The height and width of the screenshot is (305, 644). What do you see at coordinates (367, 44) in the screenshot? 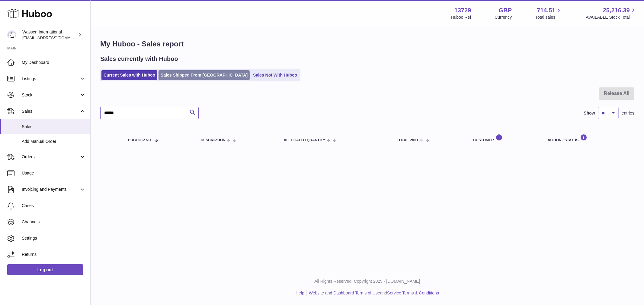
I see `h1: My Huboo - Sales report` at bounding box center [367, 44].